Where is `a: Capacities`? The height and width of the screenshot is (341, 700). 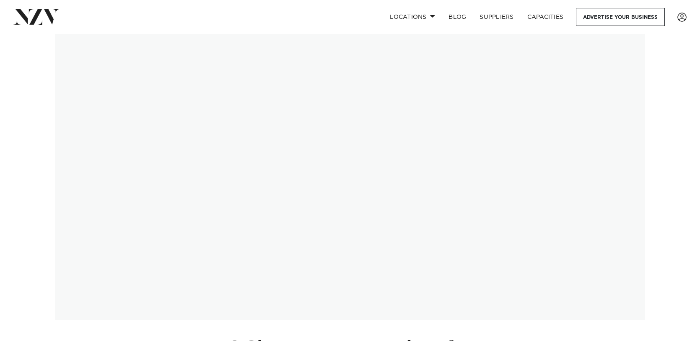
a: Capacities is located at coordinates (545, 17).